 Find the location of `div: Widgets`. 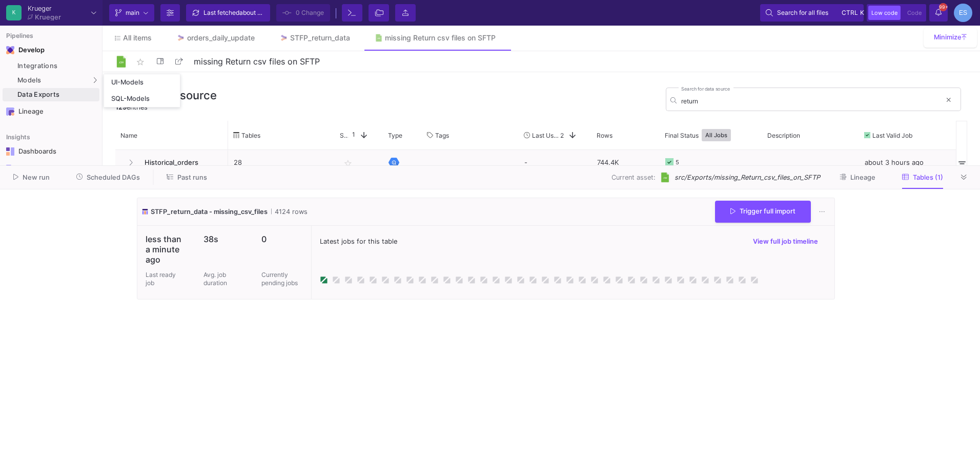

div: Widgets is located at coordinates (52, 169).